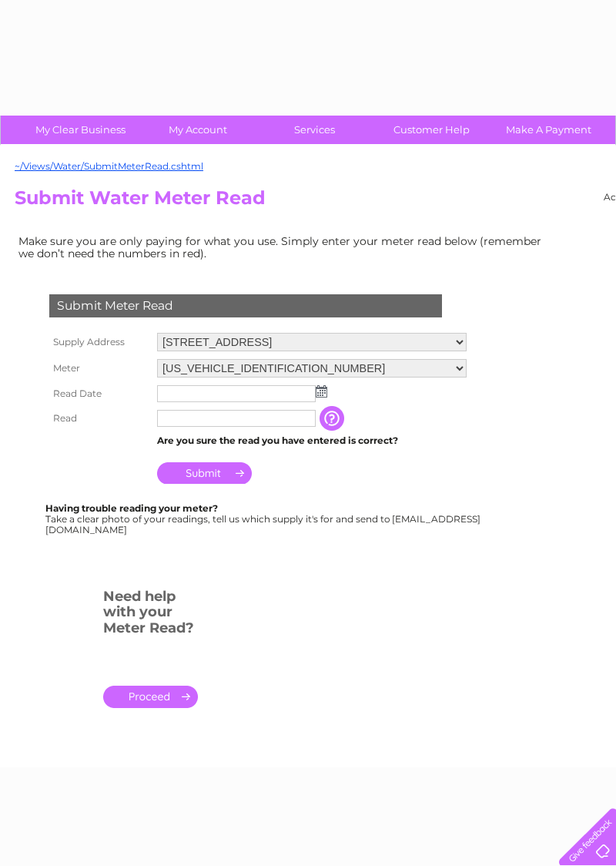 This screenshot has width=616, height=866. What do you see at coordinates (99, 368) in the screenshot?
I see `th: Meter` at bounding box center [99, 368].